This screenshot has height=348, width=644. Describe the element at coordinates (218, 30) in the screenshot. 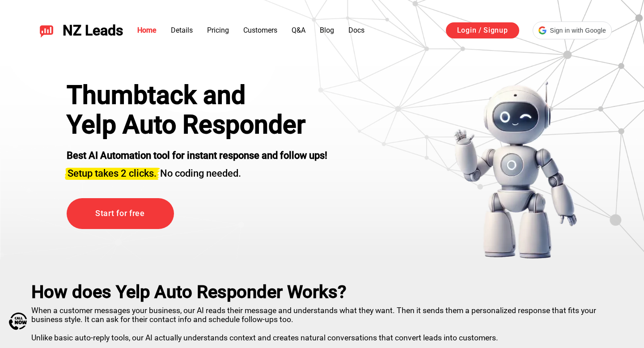

I see `a: Pricing` at that location.